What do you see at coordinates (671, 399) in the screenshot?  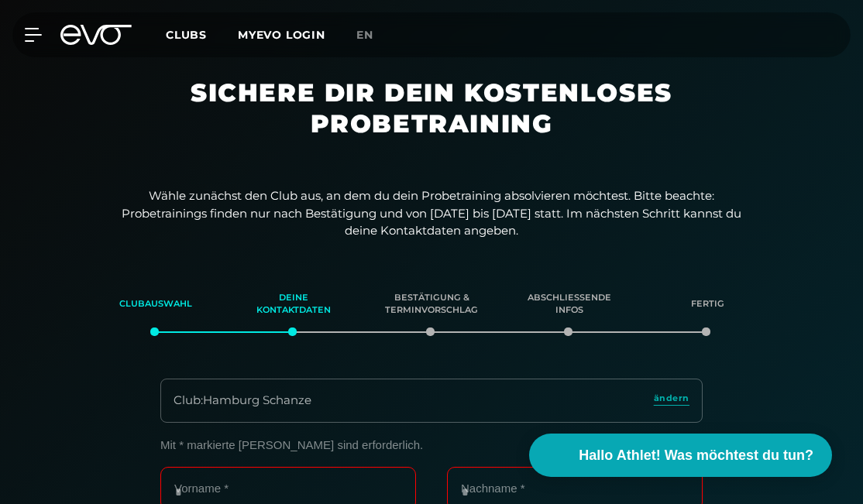 I see `span: ändern` at bounding box center [671, 399].